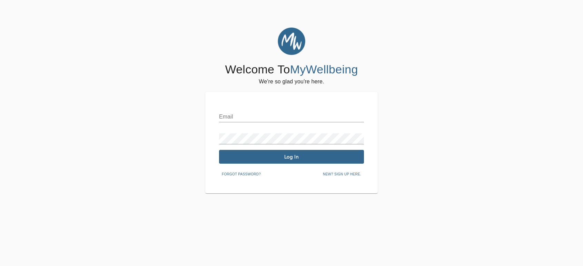 Image resolution: width=583 pixels, height=266 pixels. What do you see at coordinates (241, 175) in the screenshot?
I see `span: Forgot password?` at bounding box center [241, 175].